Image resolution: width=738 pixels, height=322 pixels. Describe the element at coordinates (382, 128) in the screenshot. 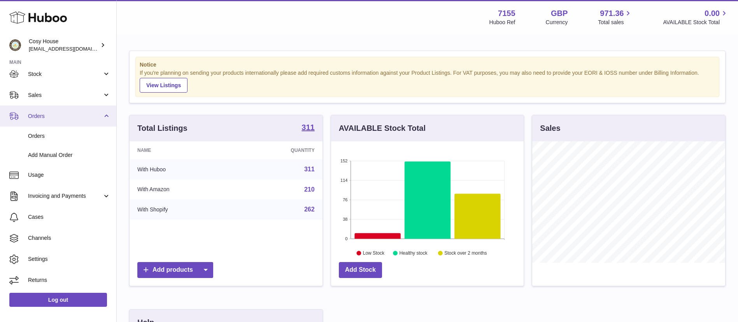

I see `h3: AVAILABLE Stock Total` at that location.